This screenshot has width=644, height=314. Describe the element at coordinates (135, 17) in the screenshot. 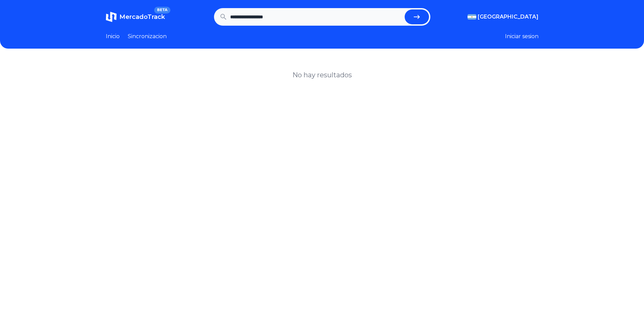

I see `a: MercadoTrackBETA` at that location.